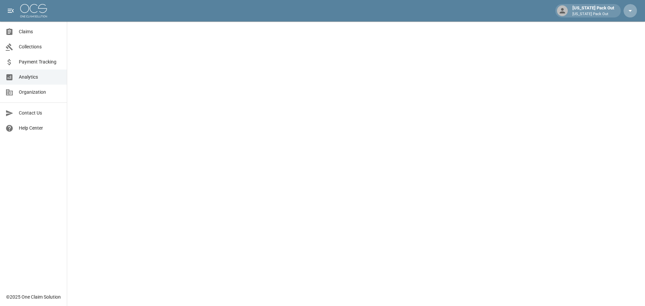  I want to click on span: Organization, so click(40, 92).